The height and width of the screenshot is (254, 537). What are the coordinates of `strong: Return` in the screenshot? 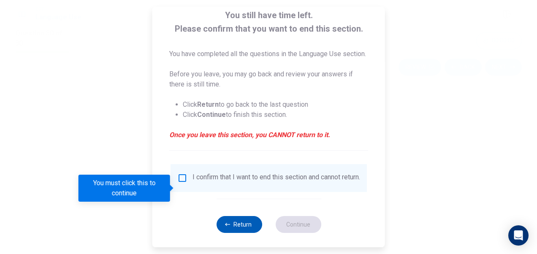 It's located at (208, 104).